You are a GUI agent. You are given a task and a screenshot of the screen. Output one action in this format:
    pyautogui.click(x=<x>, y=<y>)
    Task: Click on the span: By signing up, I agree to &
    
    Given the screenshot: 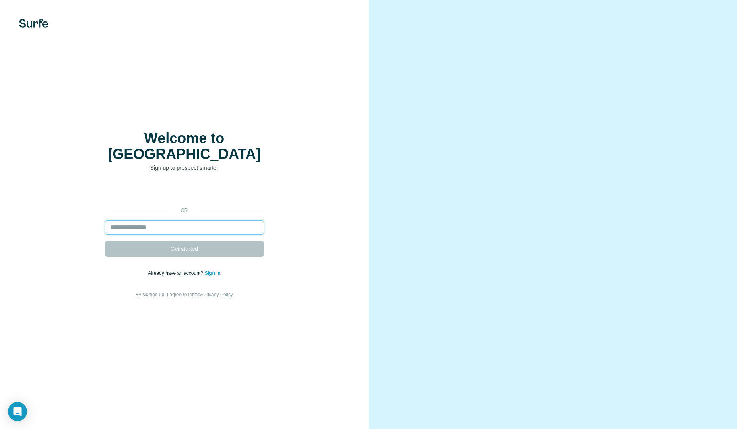 What is the action you would take?
    pyautogui.click(x=184, y=294)
    